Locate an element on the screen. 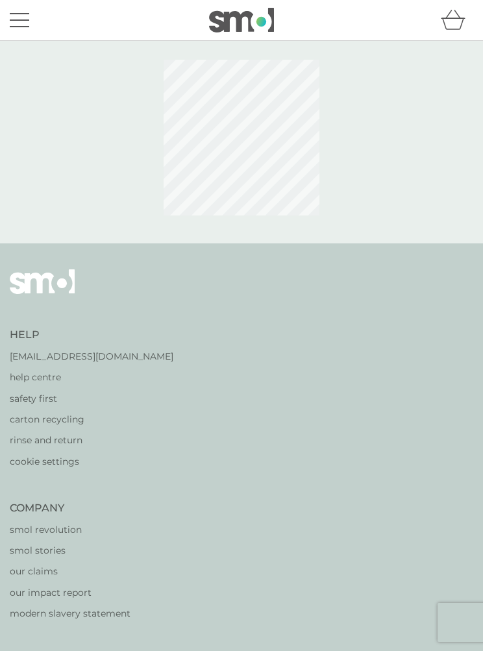  p: cookie settings is located at coordinates (91, 461).